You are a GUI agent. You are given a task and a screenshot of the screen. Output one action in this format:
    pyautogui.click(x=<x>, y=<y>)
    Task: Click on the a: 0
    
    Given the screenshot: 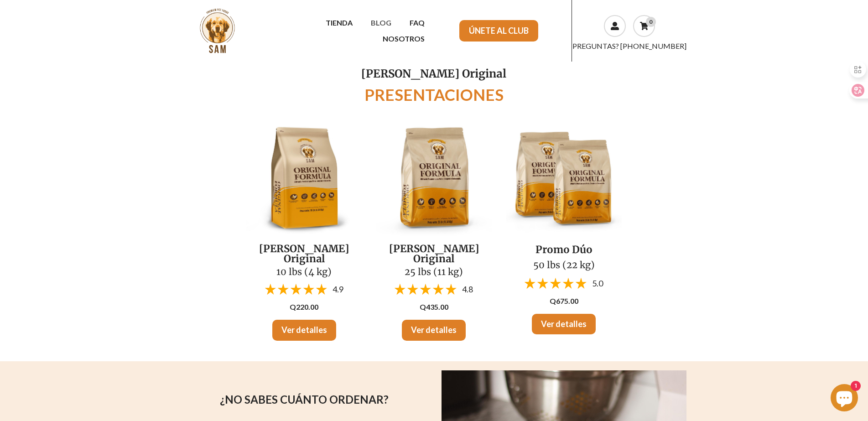 What is the action you would take?
    pyautogui.click(x=644, y=26)
    